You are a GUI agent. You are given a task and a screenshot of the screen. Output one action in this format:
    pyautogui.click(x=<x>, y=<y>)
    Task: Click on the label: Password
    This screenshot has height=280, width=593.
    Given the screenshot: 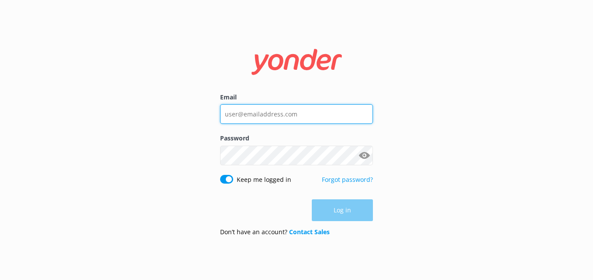 What is the action you would take?
    pyautogui.click(x=297, y=138)
    